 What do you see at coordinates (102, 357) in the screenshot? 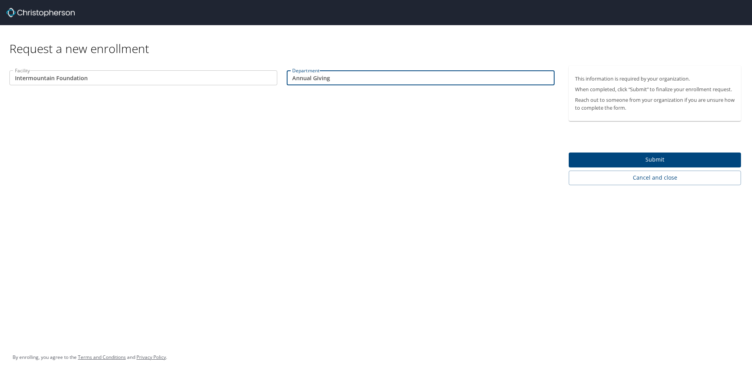
I see `a: Terms and Conditions` at bounding box center [102, 357].